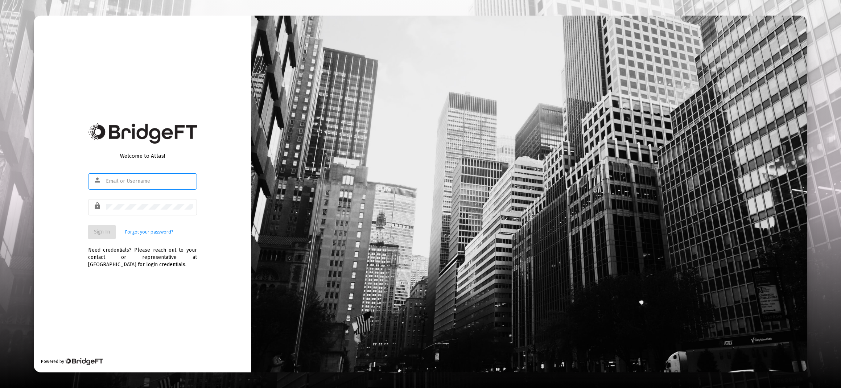 The height and width of the screenshot is (388, 841). I want to click on button: Sign In, so click(102, 232).